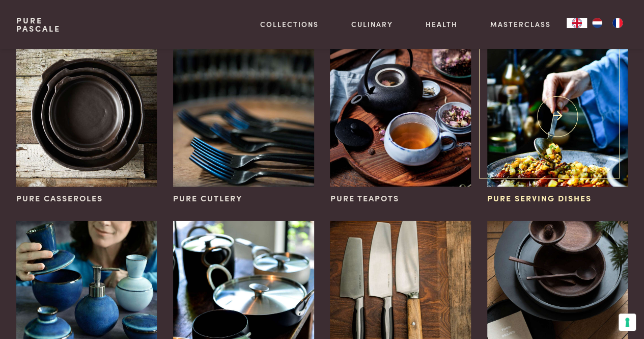 This screenshot has height=339, width=644. I want to click on a: FR, so click(618, 23).